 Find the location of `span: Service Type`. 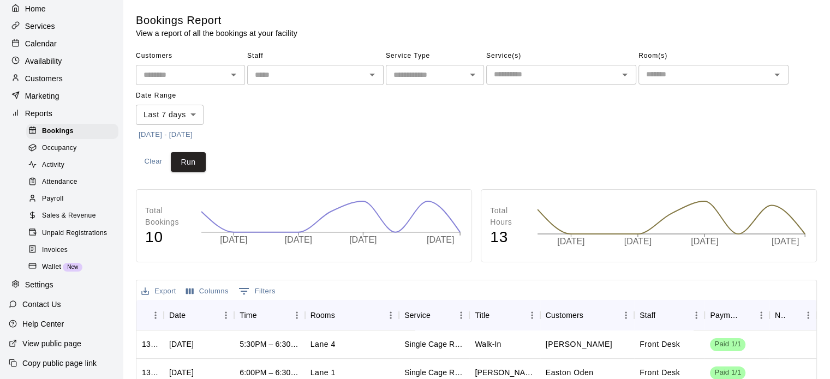

span: Service Type is located at coordinates (435, 56).